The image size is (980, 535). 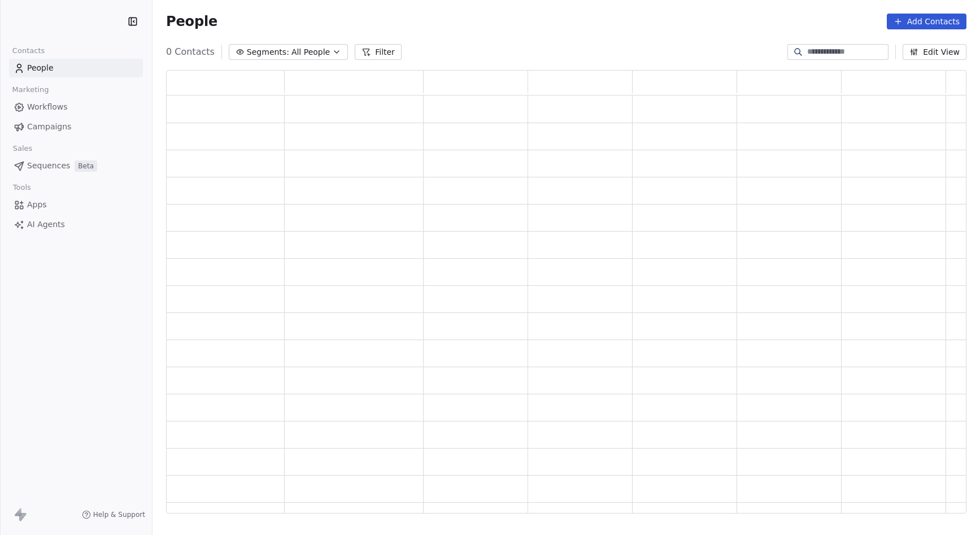 I want to click on span: Apps, so click(x=37, y=204).